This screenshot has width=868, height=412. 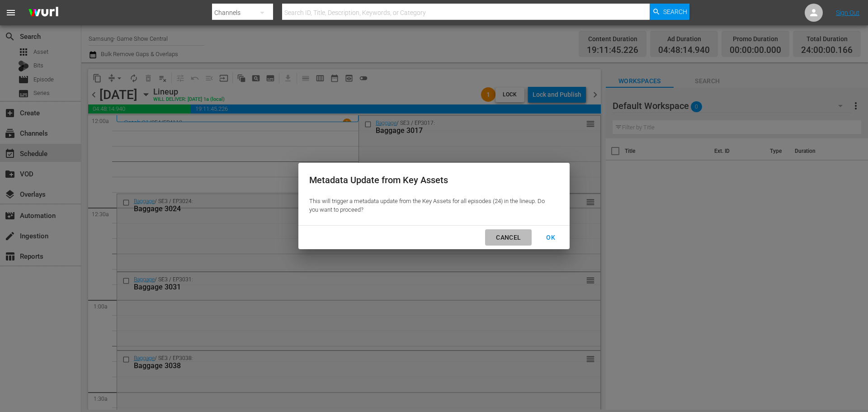 What do you see at coordinates (508, 237) in the screenshot?
I see `div: Cancel` at bounding box center [508, 237].